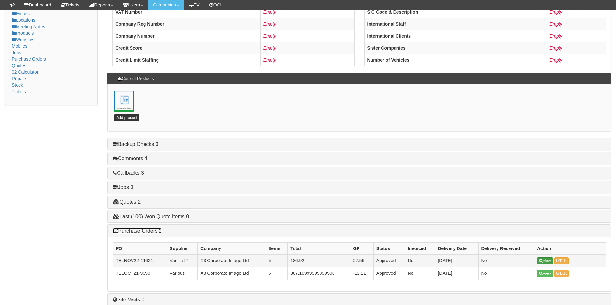  What do you see at coordinates (456, 248) in the screenshot?
I see `th: Delivery Date` at bounding box center [456, 248].